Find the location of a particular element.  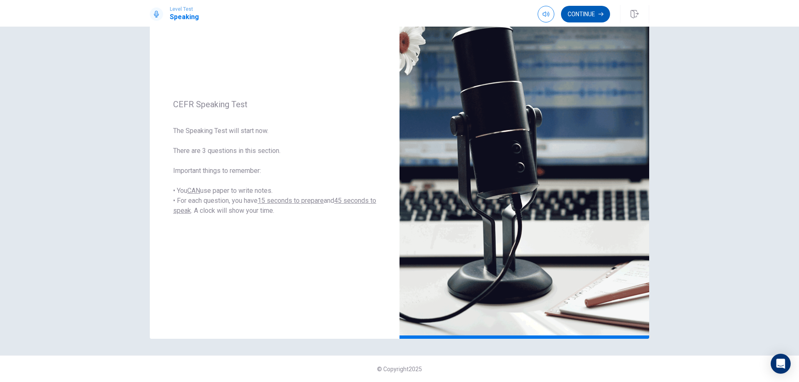

h1: Speaking is located at coordinates (184, 17).